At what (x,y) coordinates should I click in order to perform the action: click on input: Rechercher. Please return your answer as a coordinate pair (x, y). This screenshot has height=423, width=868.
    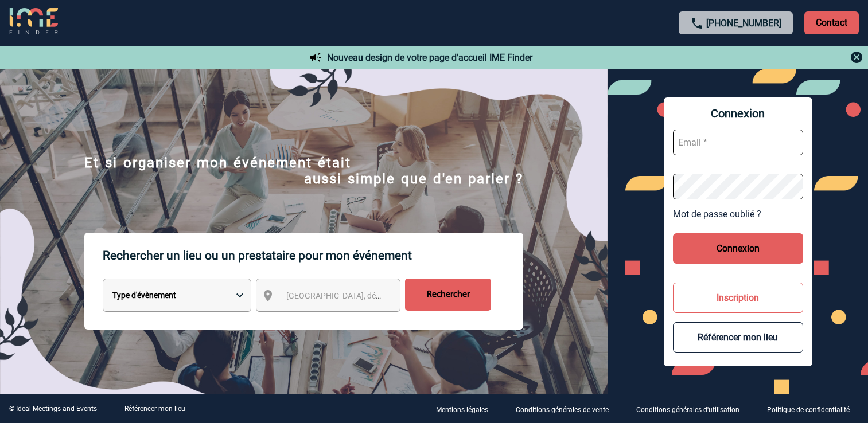
    Looking at the image, I should click on (448, 295).